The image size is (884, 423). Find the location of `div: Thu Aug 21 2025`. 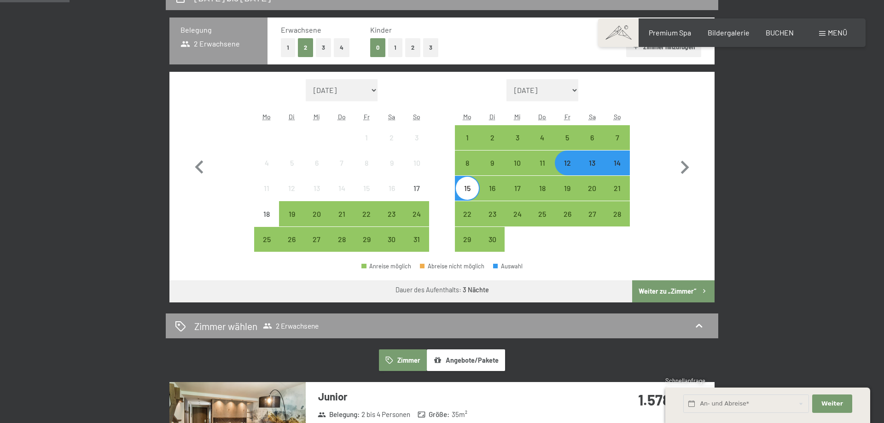

div: Thu Aug 21 2025 is located at coordinates (342, 214).